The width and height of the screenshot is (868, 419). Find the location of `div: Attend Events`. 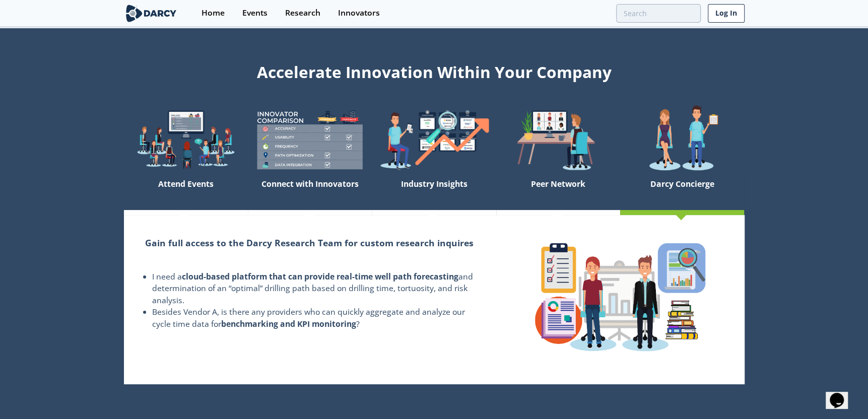

div: Attend Events is located at coordinates (186, 193).